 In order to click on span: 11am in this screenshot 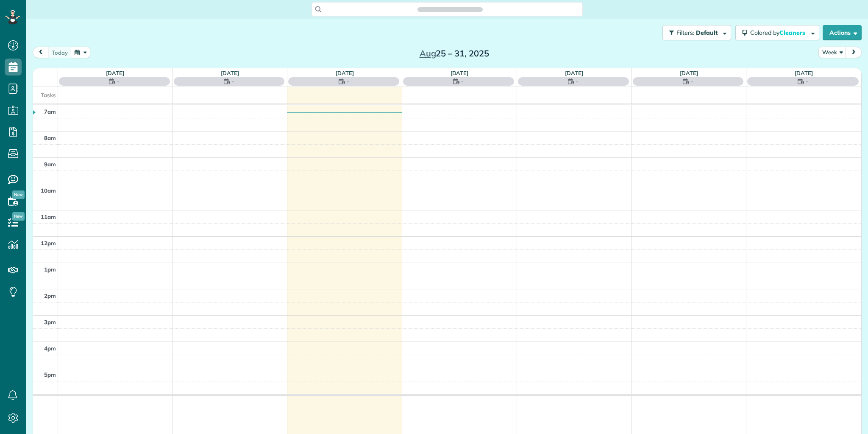, I will do `click(49, 217)`.